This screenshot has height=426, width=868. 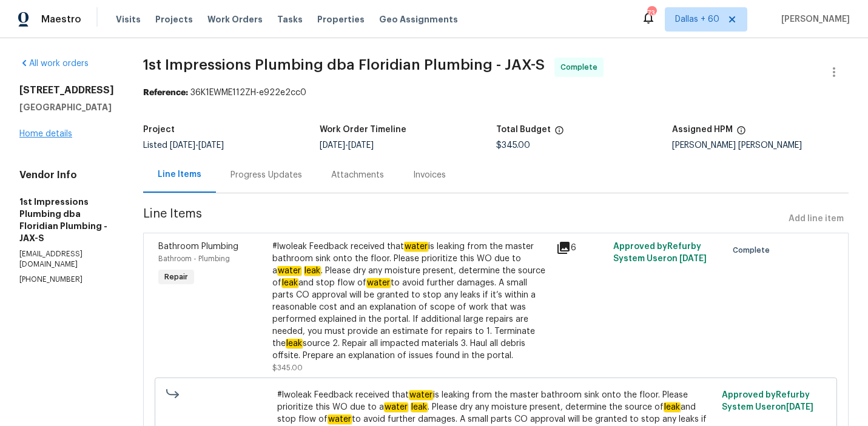 I want to click on div: 36K1EWME112ZH-e922e2cc0, so click(x=495, y=93).